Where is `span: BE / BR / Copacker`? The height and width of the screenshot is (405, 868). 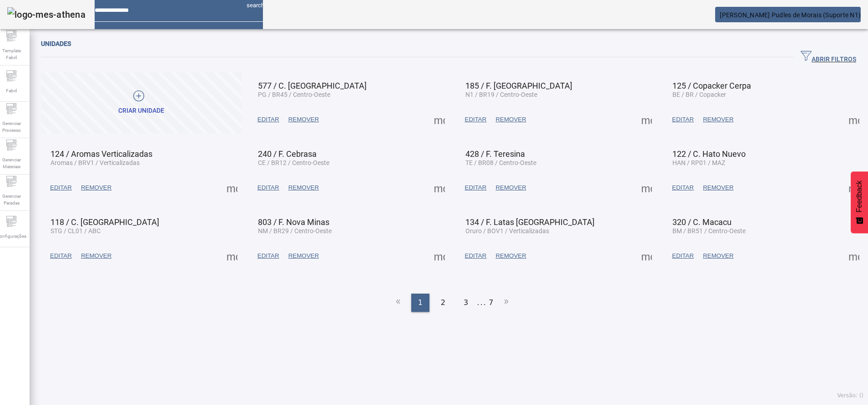
span: BE / BR / Copacker is located at coordinates (699, 95).